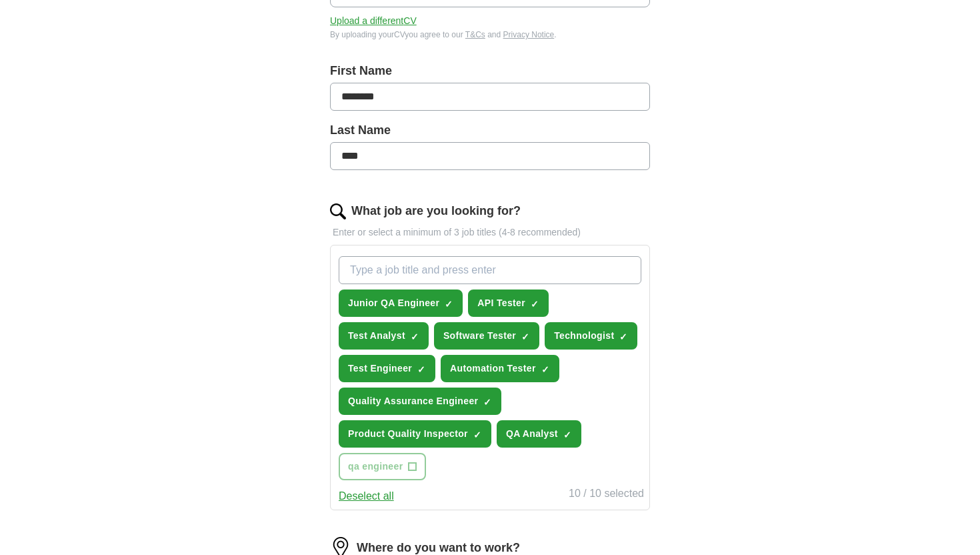 Image resolution: width=980 pixels, height=555 pixels. I want to click on span: Junior QA Engineer, so click(393, 303).